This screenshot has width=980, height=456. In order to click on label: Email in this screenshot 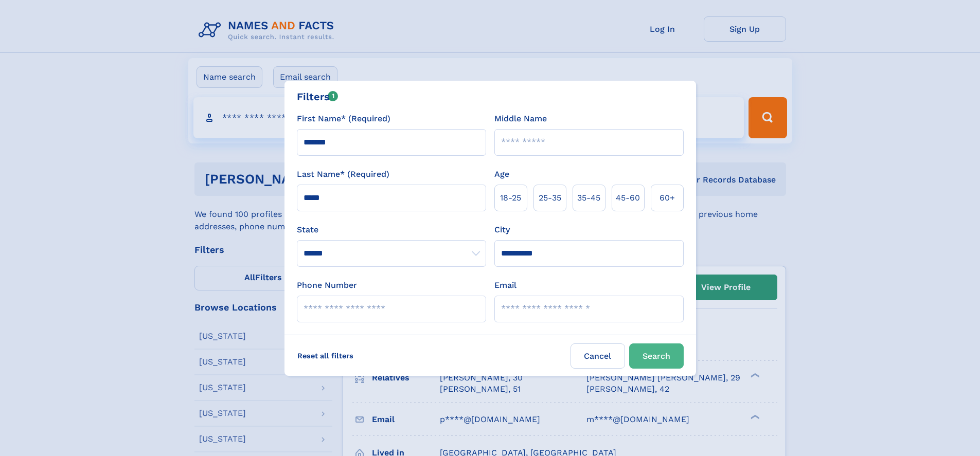, I will do `click(506, 286)`.